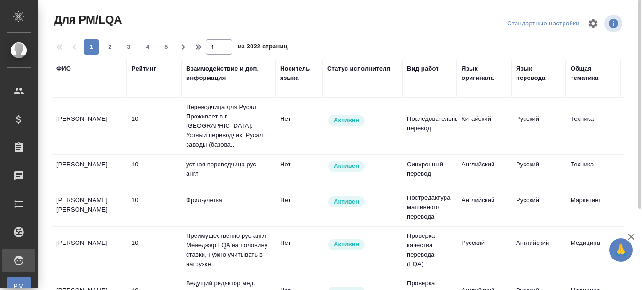  Describe the element at coordinates (429, 207) in the screenshot. I see `td: Постредактура машинного перевода` at that location.